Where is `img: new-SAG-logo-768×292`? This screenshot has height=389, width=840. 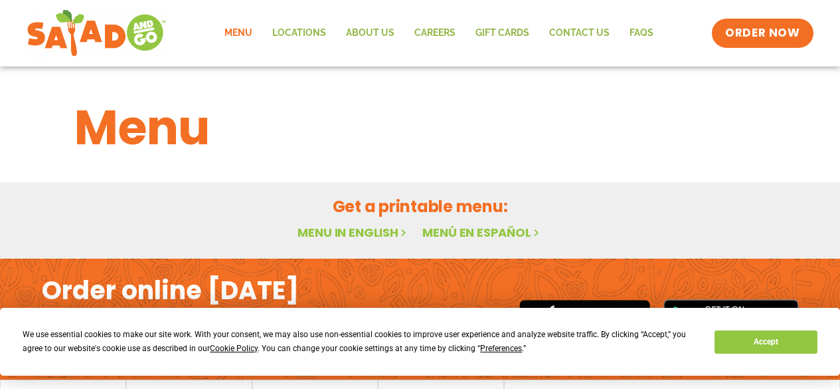
img: new-SAG-logo-768×292 is located at coordinates (96, 33).